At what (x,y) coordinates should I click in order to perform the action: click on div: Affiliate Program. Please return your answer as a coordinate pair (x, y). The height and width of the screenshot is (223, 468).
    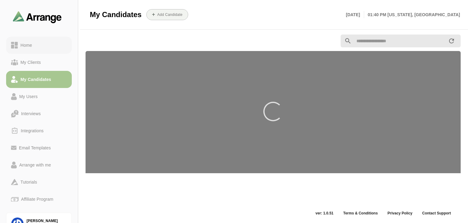
    Looking at the image, I should click on (37, 199).